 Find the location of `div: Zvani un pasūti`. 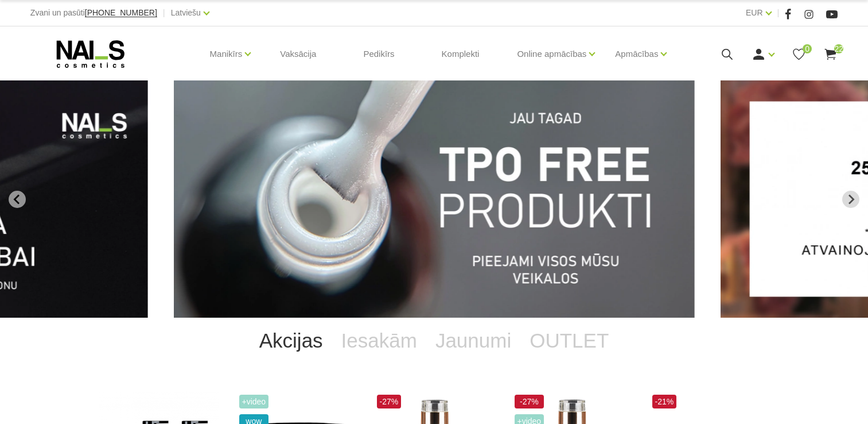

div: Zvani un pasūti is located at coordinates (94, 12).